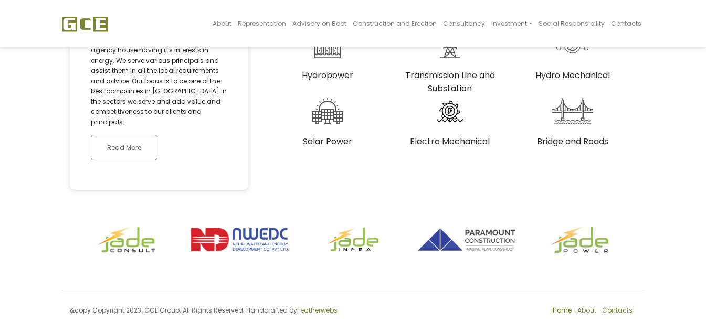 This screenshot has width=706, height=332. What do you see at coordinates (395, 23) in the screenshot?
I see `a: Construction and Erection` at bounding box center [395, 23].